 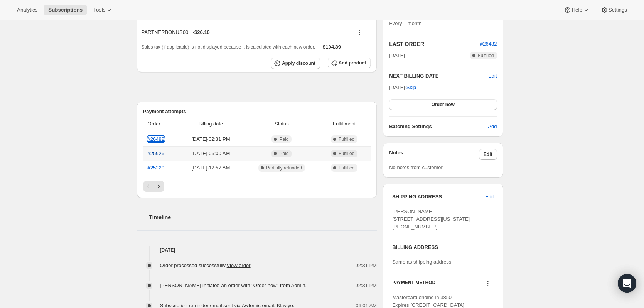 I want to click on a: #25220, so click(x=156, y=167).